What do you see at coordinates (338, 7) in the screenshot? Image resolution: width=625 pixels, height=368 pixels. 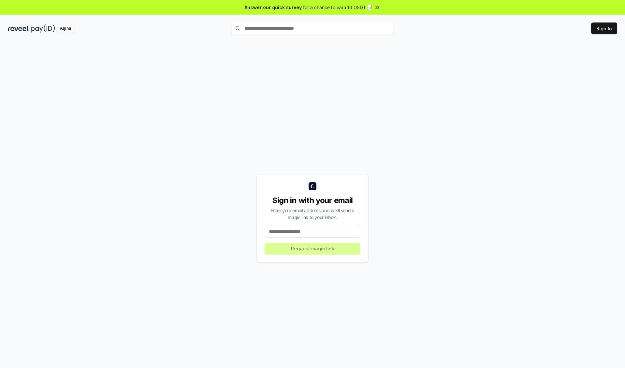 I see `span: for a chance to earn 10 USDT 📝` at bounding box center [338, 7].